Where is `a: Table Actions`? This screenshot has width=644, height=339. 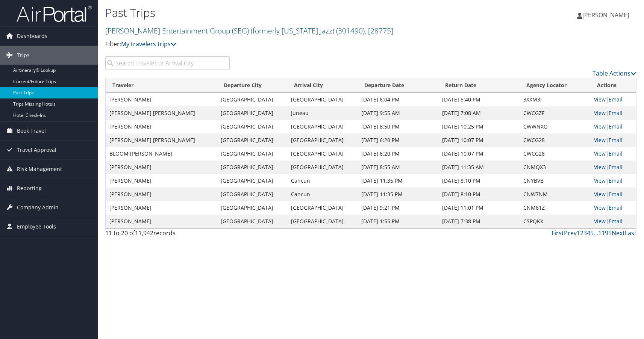 a: Table Actions is located at coordinates (614, 73).